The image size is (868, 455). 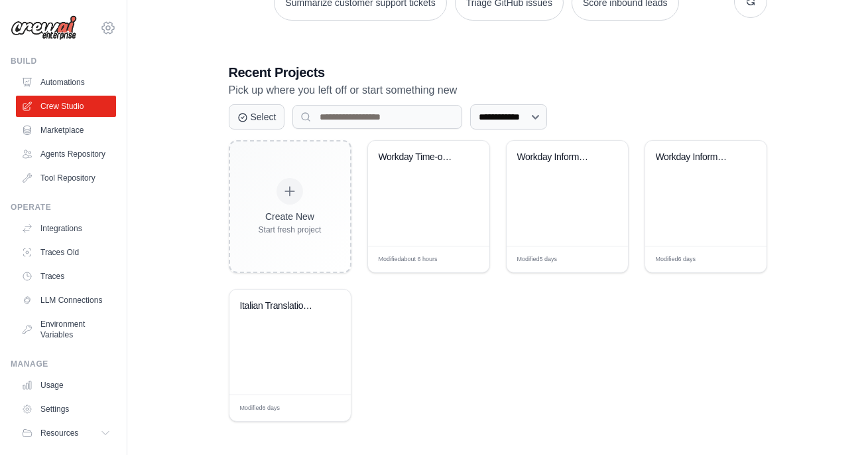 I want to click on div: Operate, so click(x=63, y=207).